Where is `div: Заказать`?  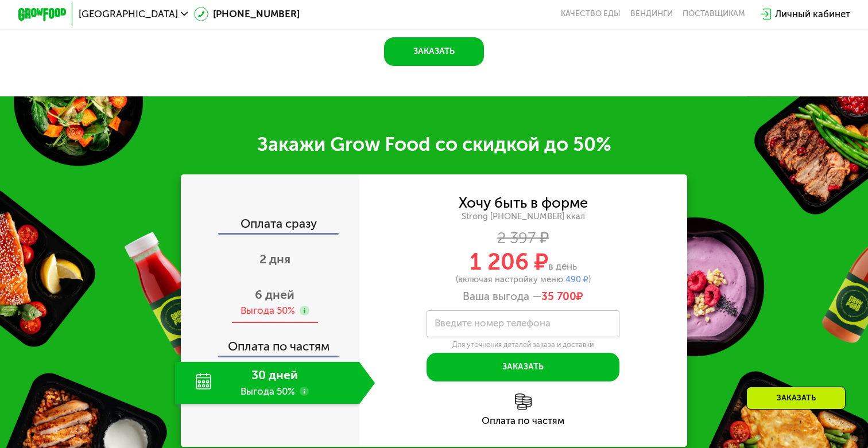
div: Заказать is located at coordinates (796, 398).